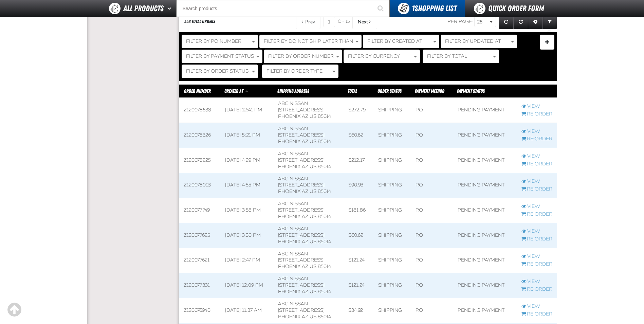 This screenshot has width=644, height=324. Describe the element at coordinates (479, 41) in the screenshot. I see `button: Filter By Updated At` at that location.